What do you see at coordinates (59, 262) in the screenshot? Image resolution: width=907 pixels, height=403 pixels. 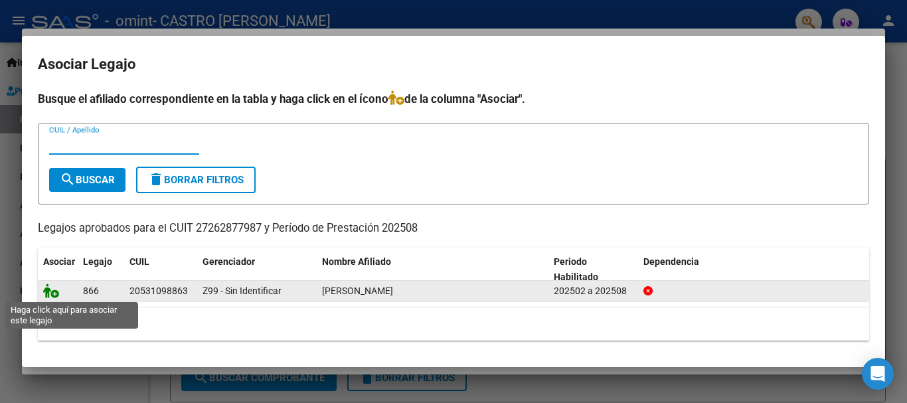 I see `span: Asociar` at bounding box center [59, 262].